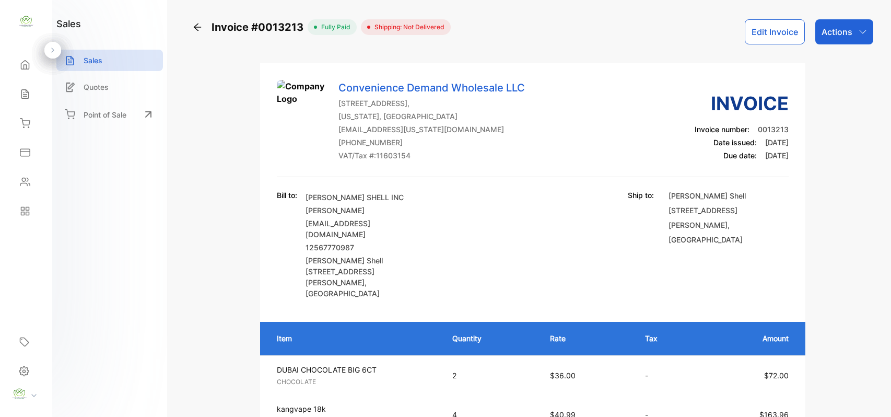 The width and height of the screenshot is (891, 417). Describe the element at coordinates (587, 338) in the screenshot. I see `p: Rate` at that location.